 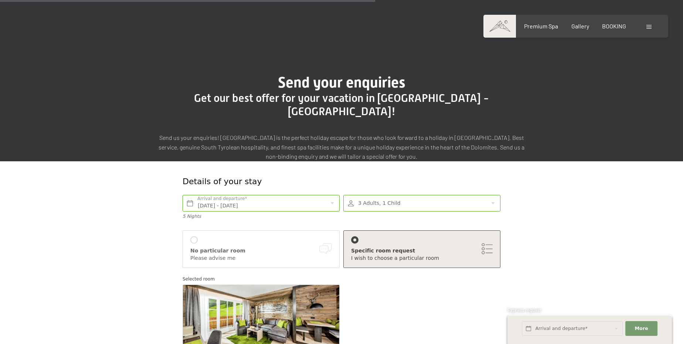 I want to click on div: No particular room, so click(x=261, y=251).